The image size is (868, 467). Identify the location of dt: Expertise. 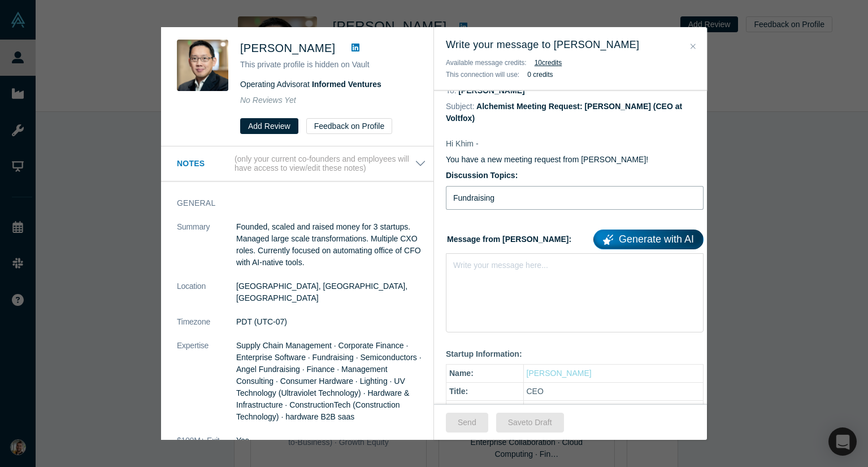
(207, 387).